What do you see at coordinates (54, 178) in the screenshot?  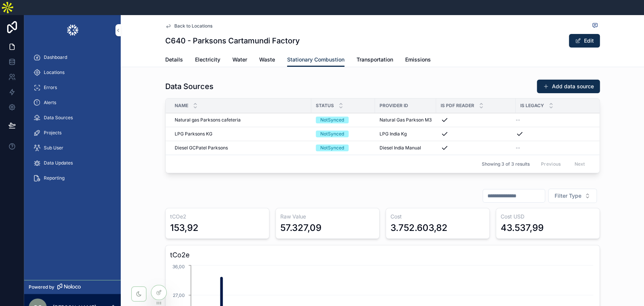 I see `span: Reporting` at bounding box center [54, 178].